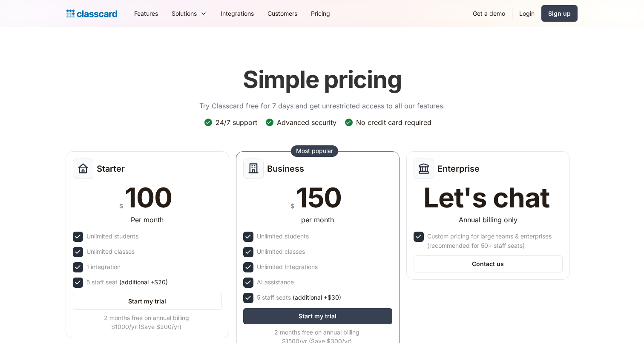 This screenshot has height=343, width=644. Describe the element at coordinates (458, 169) in the screenshot. I see `h2: Enterprise` at that location.